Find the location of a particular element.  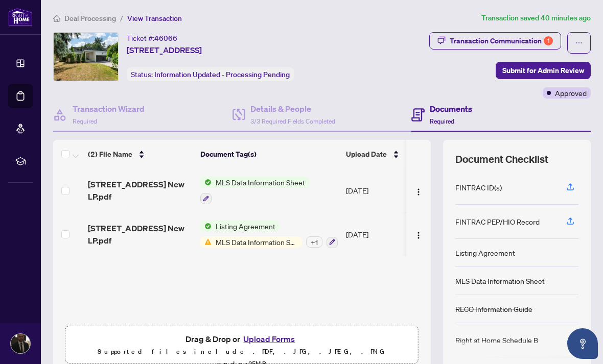

div: + 1 is located at coordinates (314, 242).